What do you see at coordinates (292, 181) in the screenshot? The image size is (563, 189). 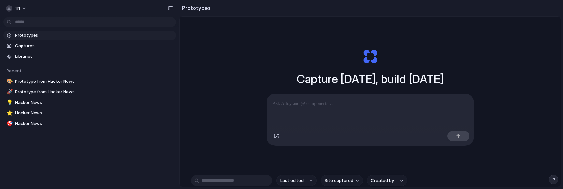 I see `span: Last edited` at bounding box center [292, 181].